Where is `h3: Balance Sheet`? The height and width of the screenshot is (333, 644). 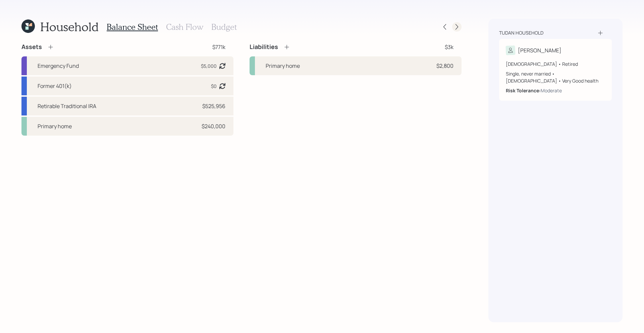 h3: Balance Sheet is located at coordinates (132, 27).